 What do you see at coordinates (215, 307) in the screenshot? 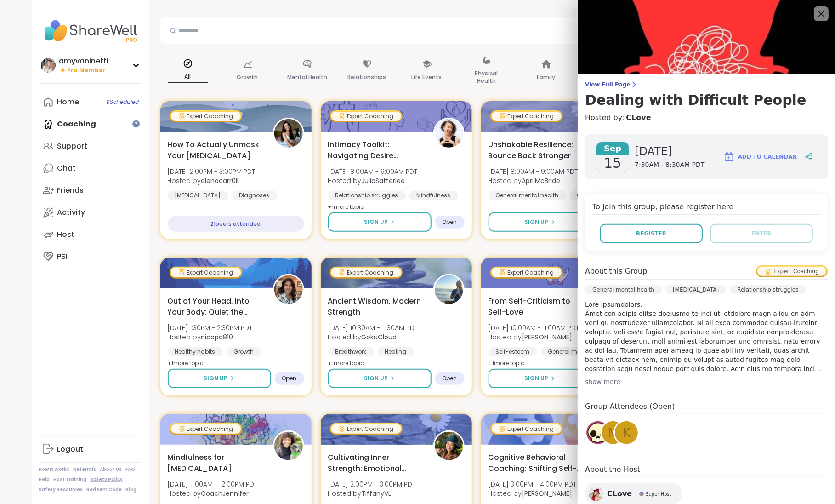
I see `span: Out of Your Head, Into Your Body: Quiet the Mind` at bounding box center [215, 307].